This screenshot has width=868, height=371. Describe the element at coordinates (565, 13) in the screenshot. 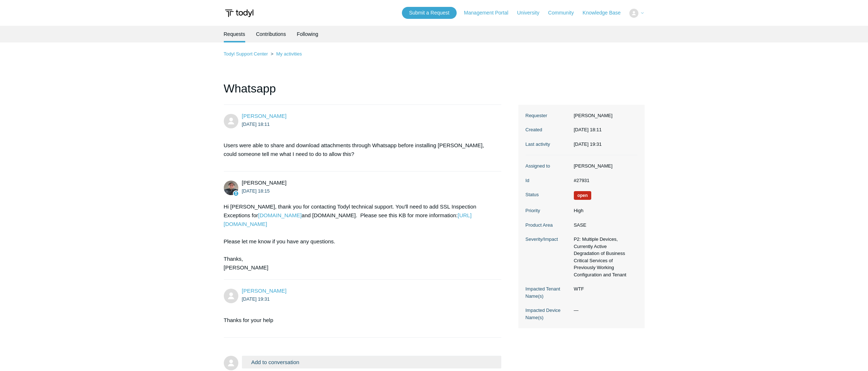

I see `a: Community` at that location.